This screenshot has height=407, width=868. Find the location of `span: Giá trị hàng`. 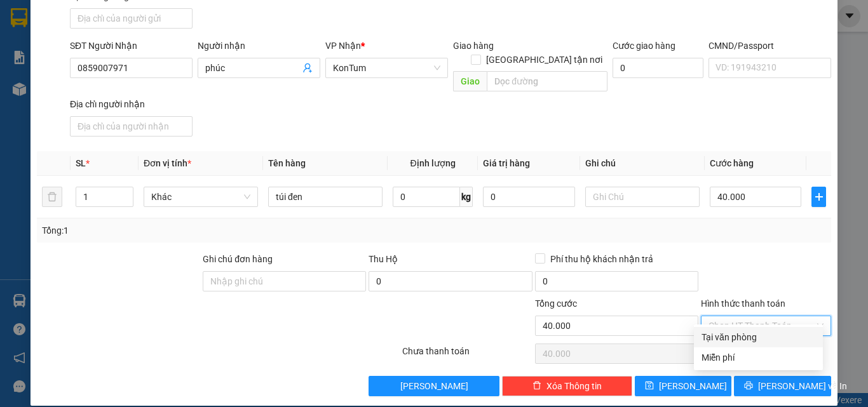

span: Giá trị hàng is located at coordinates (506, 163).